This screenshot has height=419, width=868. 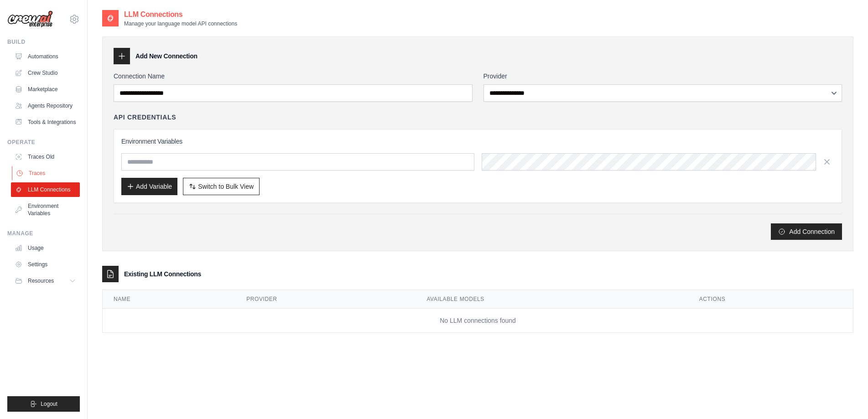 What do you see at coordinates (45, 157) in the screenshot?
I see `a: Traces Old` at bounding box center [45, 157].